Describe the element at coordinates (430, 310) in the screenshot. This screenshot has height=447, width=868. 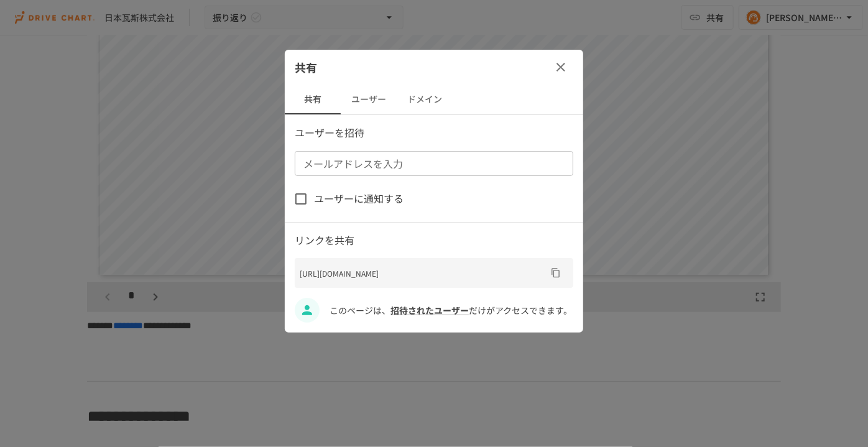
I see `span: 招待されたユーザー` at that location.